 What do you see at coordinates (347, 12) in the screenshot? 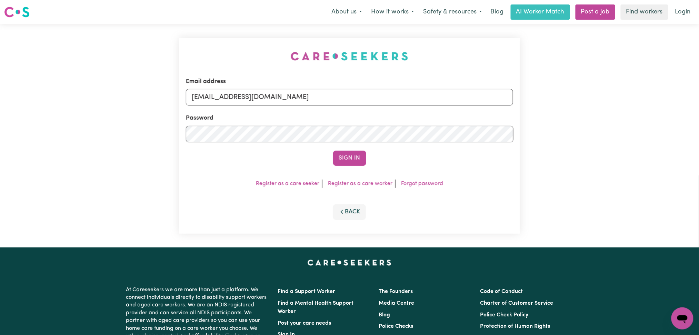
I see `button: About us` at bounding box center [347, 12].